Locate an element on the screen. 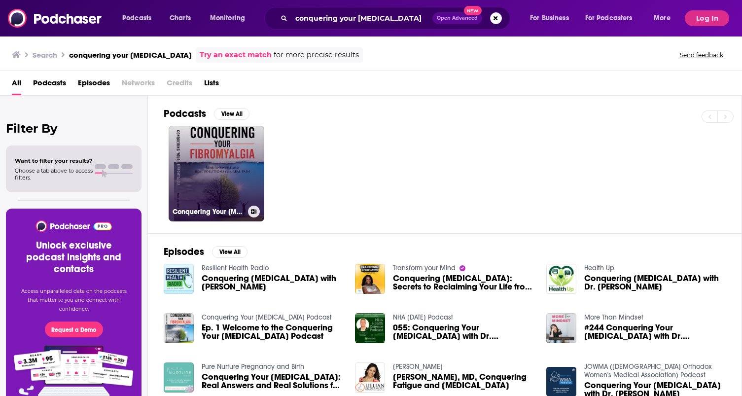 The width and height of the screenshot is (742, 396). img: #244 Conquering Your Fibromyalgia with Dr. Michael Lenz is located at coordinates (561, 328).